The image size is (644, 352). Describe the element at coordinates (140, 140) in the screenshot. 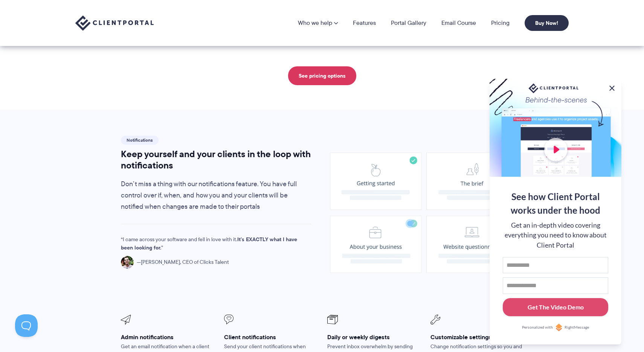

I see `span: Notifications` at that location.